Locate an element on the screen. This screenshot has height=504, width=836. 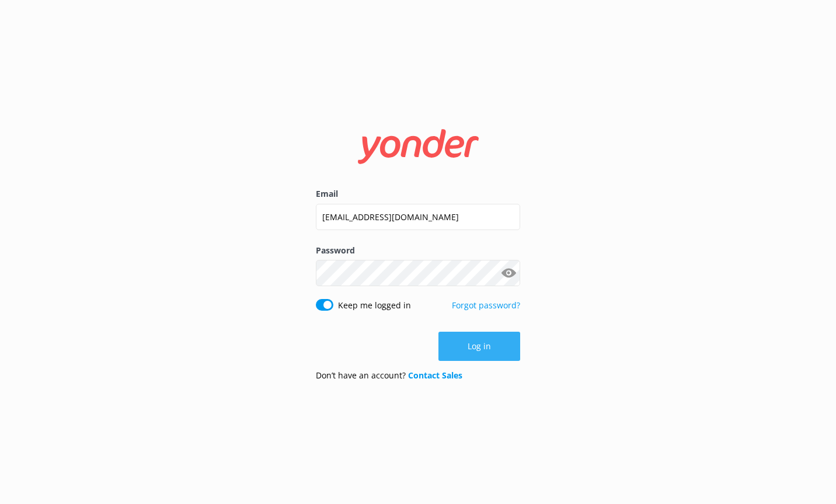
a: Forgot password? is located at coordinates (486, 305).